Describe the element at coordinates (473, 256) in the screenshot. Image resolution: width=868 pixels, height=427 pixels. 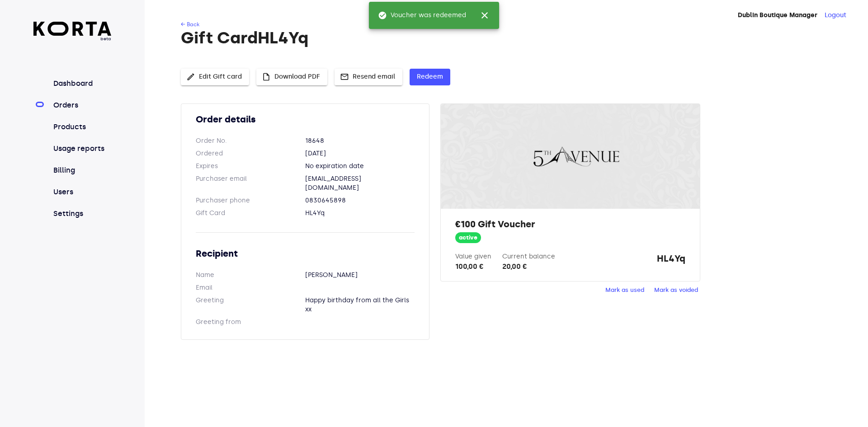
I see `label: Value given` at that location.